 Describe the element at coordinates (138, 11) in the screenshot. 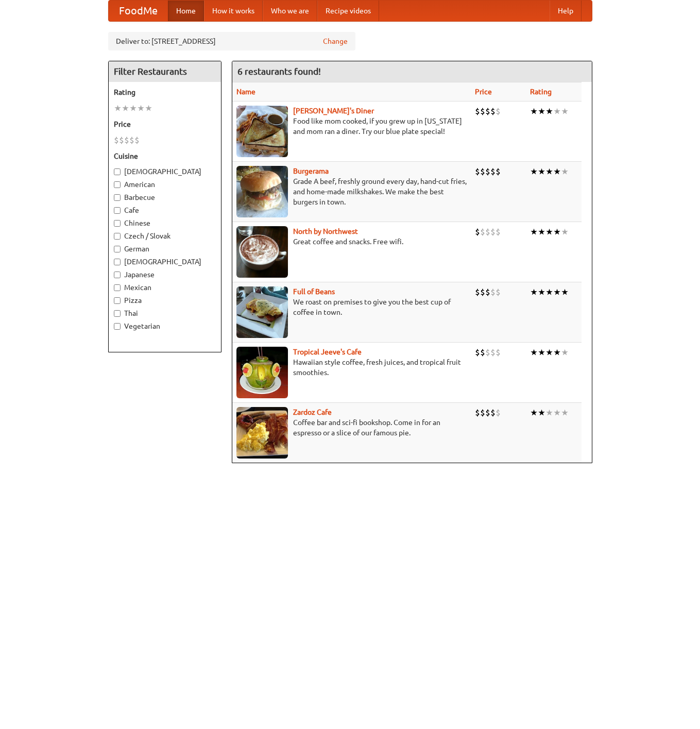

I see `a: FoodMe` at that location.